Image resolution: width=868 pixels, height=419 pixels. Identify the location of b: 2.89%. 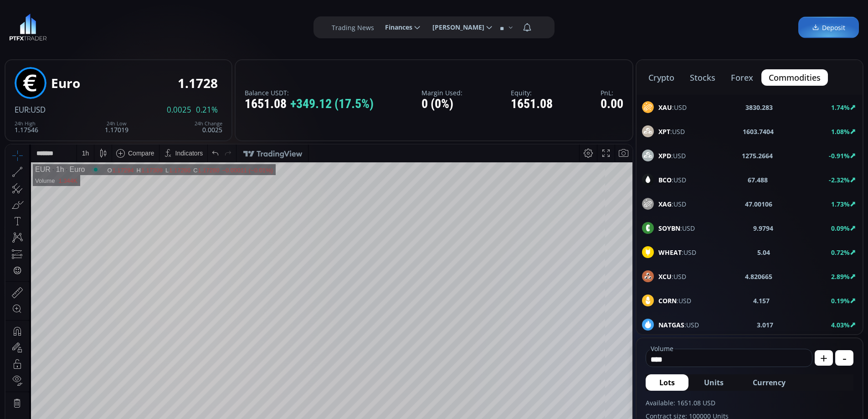
(840, 277).